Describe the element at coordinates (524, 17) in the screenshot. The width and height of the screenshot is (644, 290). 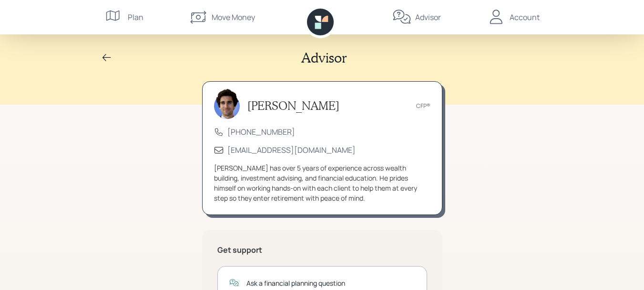
I see `div: Account` at that location.